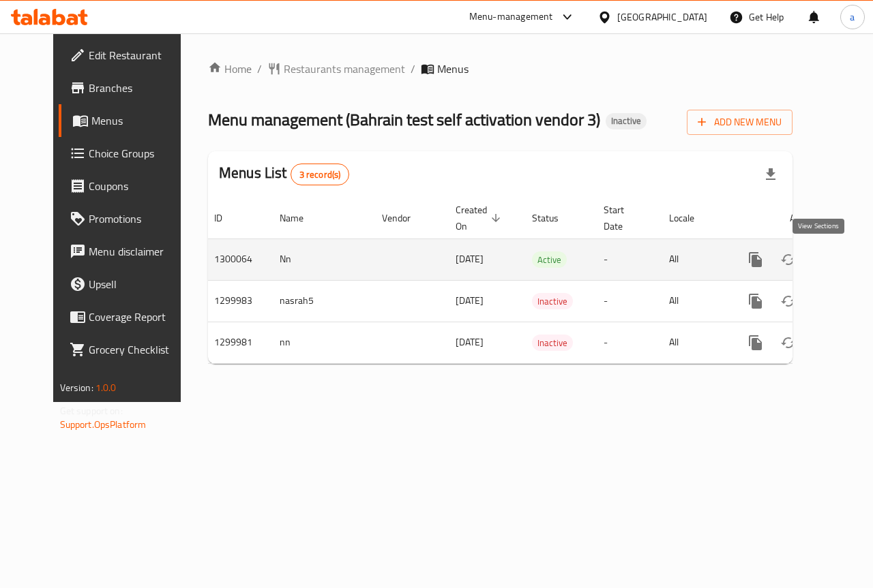 Image resolution: width=873 pixels, height=588 pixels. Describe the element at coordinates (771, 175) in the screenshot. I see `div: Export file` at that location.